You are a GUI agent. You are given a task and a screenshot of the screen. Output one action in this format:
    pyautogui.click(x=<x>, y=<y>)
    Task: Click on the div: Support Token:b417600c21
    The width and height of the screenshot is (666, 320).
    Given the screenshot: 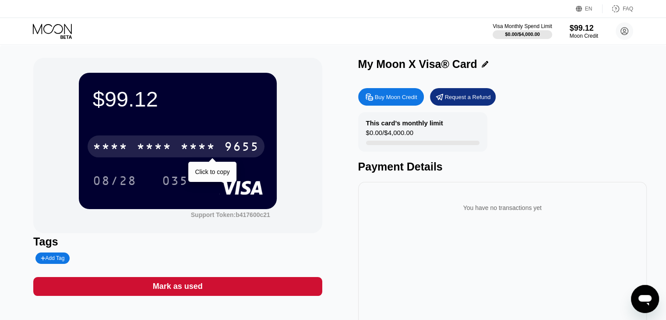 What is the action you would take?
    pyautogui.click(x=230, y=215)
    